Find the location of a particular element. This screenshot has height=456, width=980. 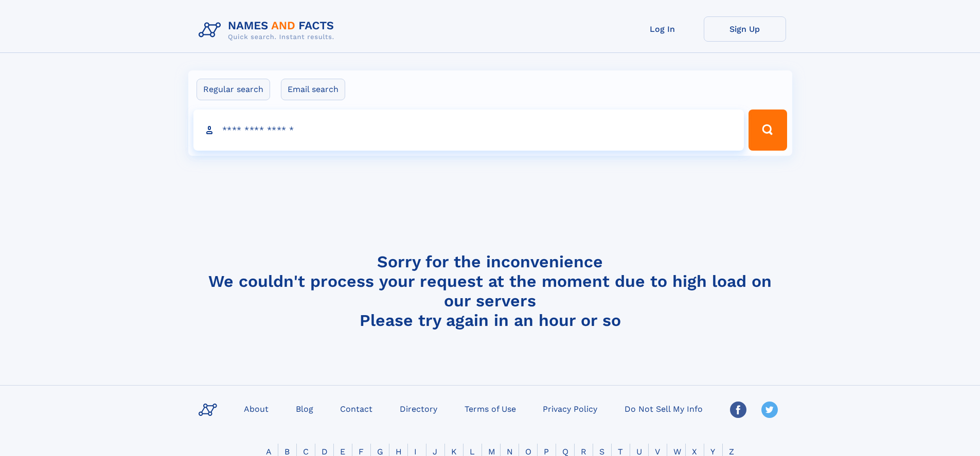

a: Privacy Policy is located at coordinates (570, 408).